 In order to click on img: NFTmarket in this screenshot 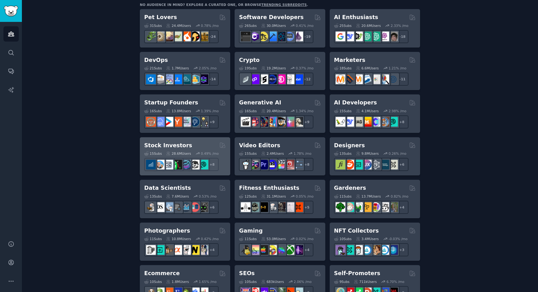, I will do `click(358, 250)`.